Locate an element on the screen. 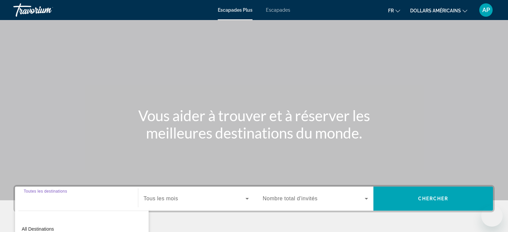 Image resolution: width=508 pixels, height=232 pixels. span: Chercher is located at coordinates (433, 199).